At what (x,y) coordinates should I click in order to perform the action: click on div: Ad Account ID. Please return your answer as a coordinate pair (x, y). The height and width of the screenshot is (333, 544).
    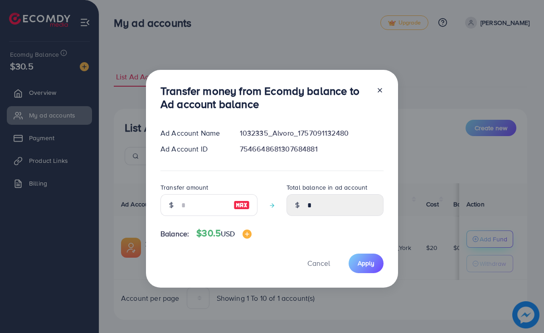
    Looking at the image, I should click on (193, 149).